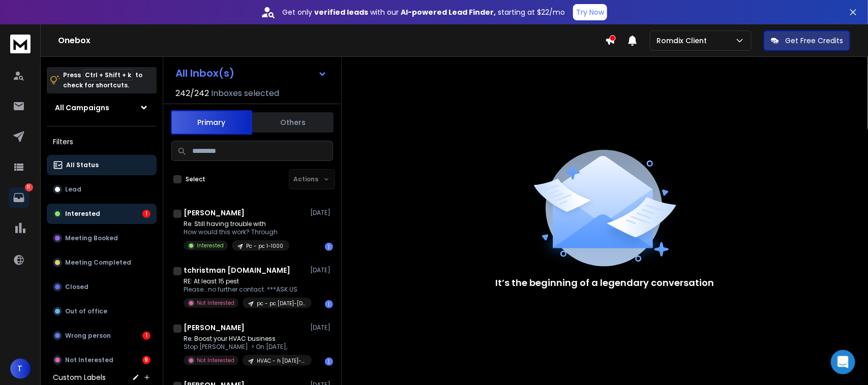 This screenshot has width=868, height=385. What do you see at coordinates (105, 63) in the screenshot?
I see `img: tab_keywords_by_traffic_grey.svg` at bounding box center [105, 63].